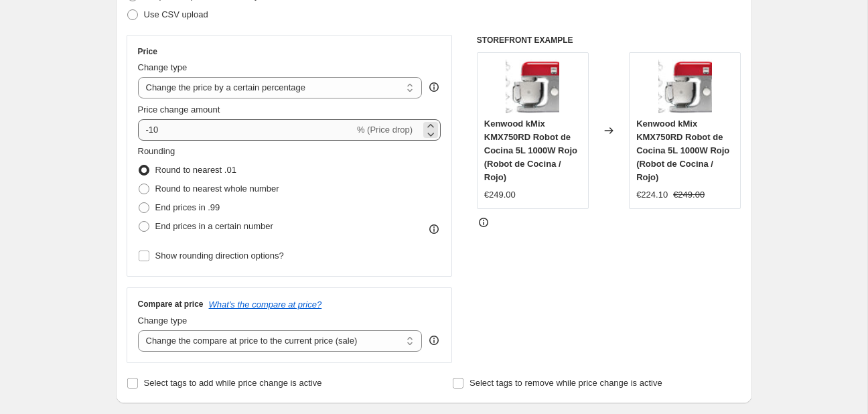 The image size is (868, 414). I want to click on h3: Price, so click(147, 52).